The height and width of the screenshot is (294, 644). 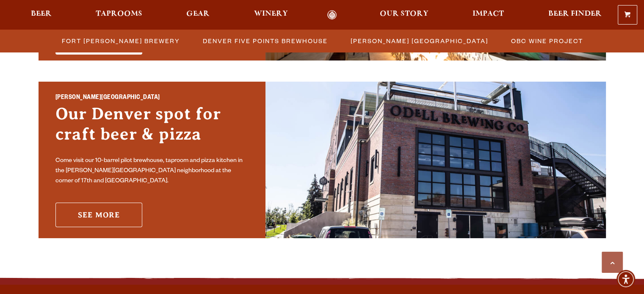 I want to click on a: See More, so click(x=99, y=215).